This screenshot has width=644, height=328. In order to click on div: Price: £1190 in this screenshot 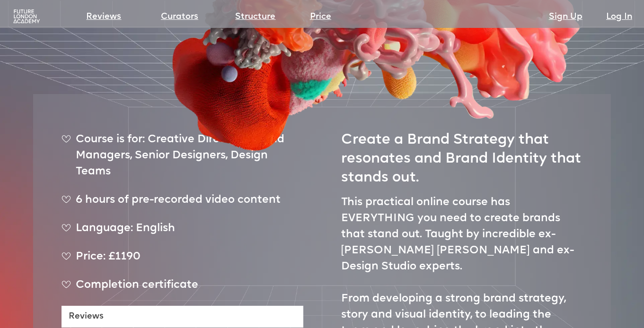, I will do `click(182, 261)`.